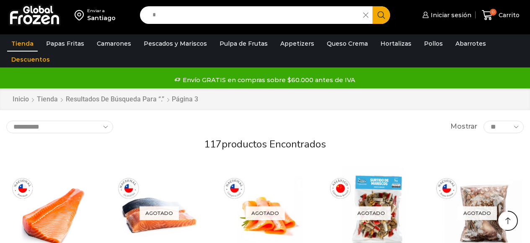  Describe the element at coordinates (464, 127) in the screenshot. I see `span: Mostrar` at that location.